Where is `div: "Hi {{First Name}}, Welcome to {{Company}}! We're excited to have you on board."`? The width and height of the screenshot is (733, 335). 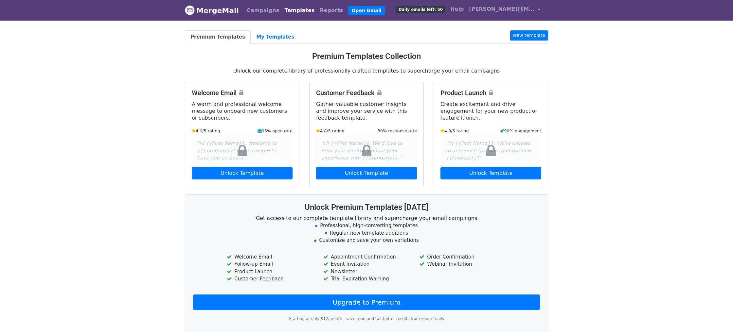 div: "Hi {{First Name}}, Welcome to {{Company}}! We're excited to have you on board." is located at coordinates (242, 151).